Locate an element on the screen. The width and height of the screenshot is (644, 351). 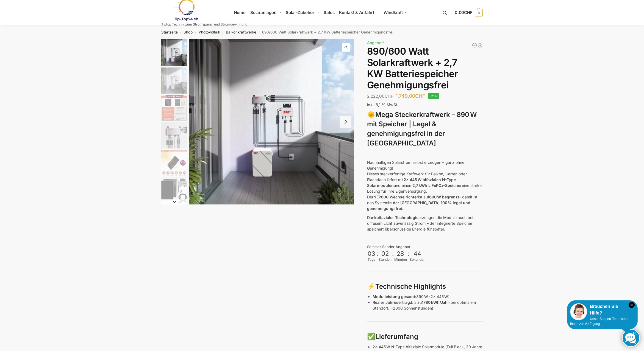
nav: Breadcrumb is located at coordinates (322, 32).